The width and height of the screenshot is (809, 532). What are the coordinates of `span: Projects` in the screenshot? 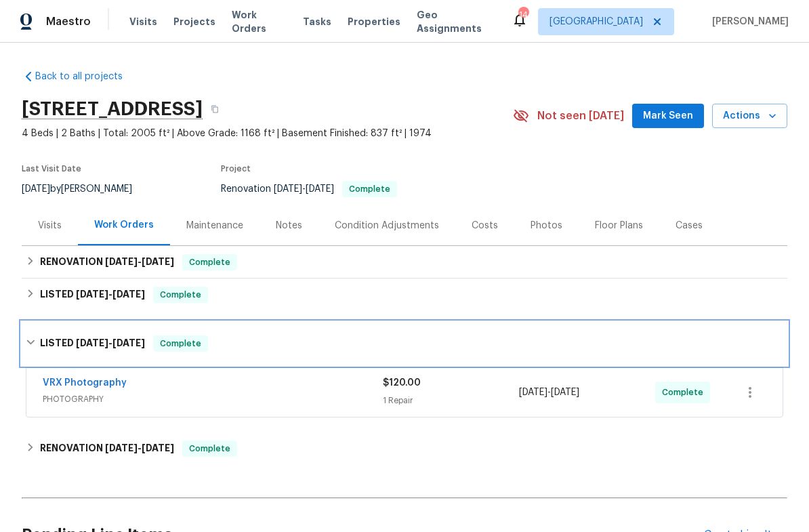 It's located at (195, 22).